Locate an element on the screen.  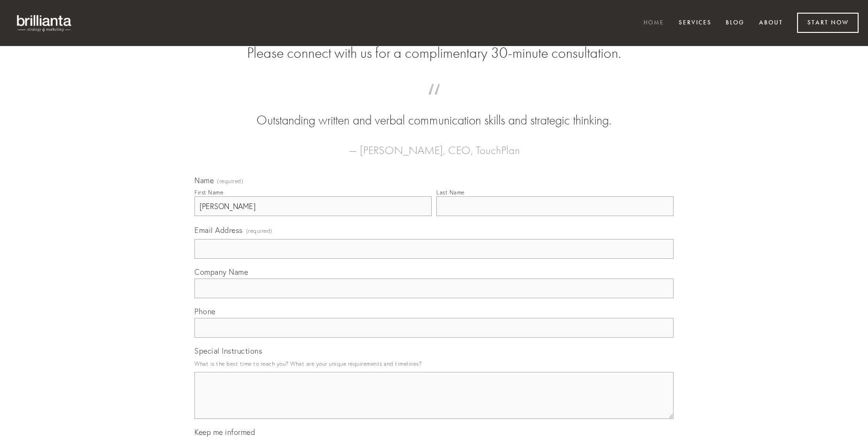
a: Services is located at coordinates (695, 23).